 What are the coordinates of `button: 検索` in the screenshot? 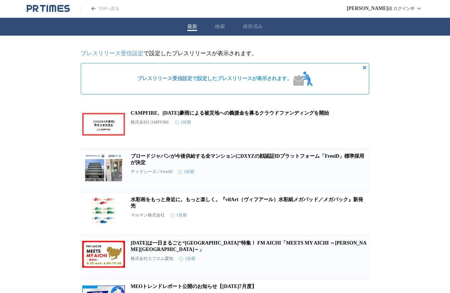 It's located at (220, 27).